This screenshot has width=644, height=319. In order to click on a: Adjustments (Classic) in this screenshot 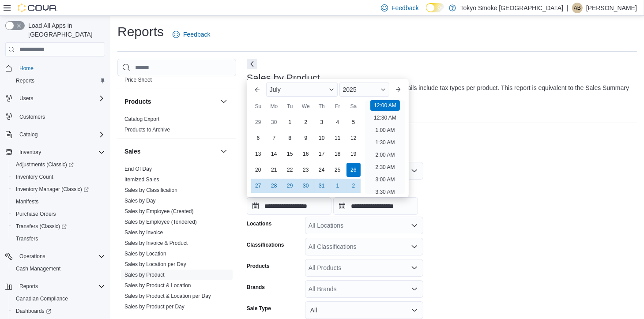, I will do `click(59, 165)`.